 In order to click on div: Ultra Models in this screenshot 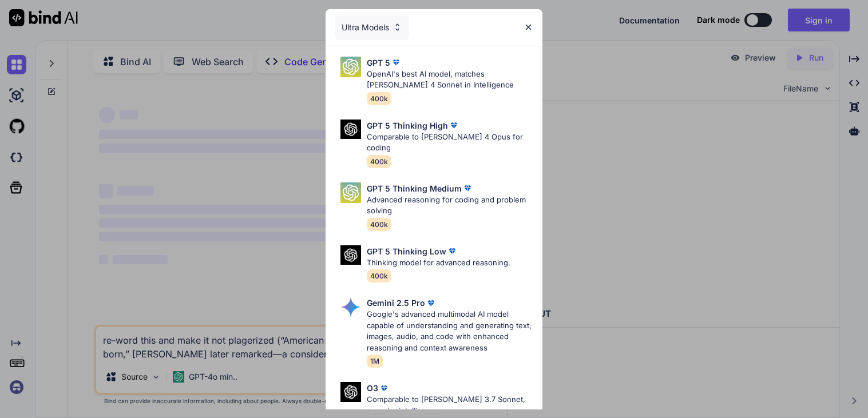, I will do `click(372, 28)`.